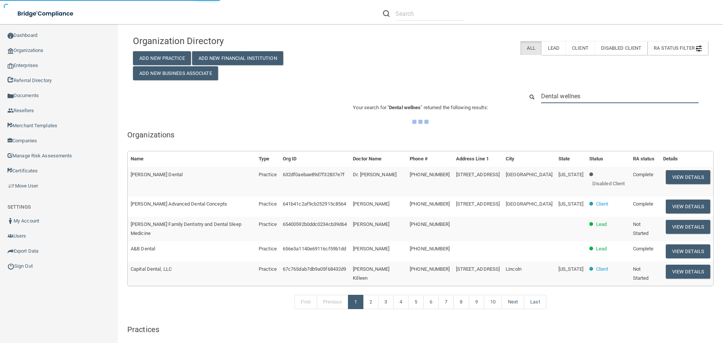  Describe the element at coordinates (431, 302) in the screenshot. I see `a: 6` at that location.